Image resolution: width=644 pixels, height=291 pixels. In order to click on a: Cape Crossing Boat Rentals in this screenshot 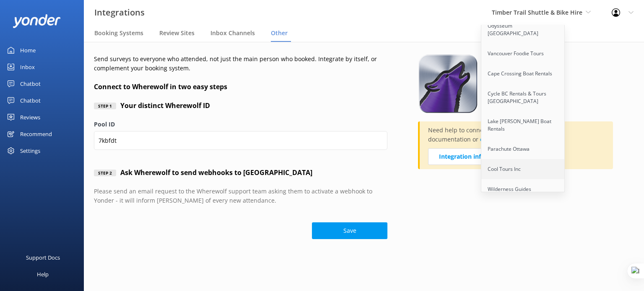, I will do `click(523, 74)`.